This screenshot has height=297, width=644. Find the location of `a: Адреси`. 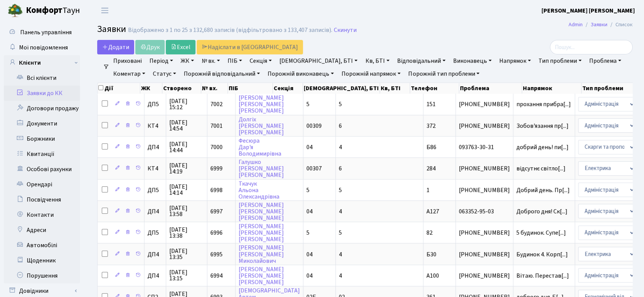

a: Адреси is located at coordinates (42, 230).